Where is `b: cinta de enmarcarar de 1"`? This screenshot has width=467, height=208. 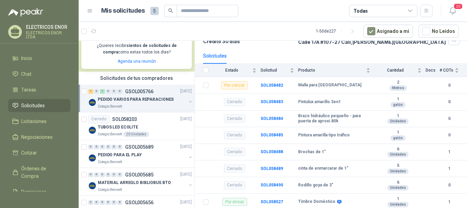 b: cinta de enmarcarar de 1" is located at coordinates (323, 168).